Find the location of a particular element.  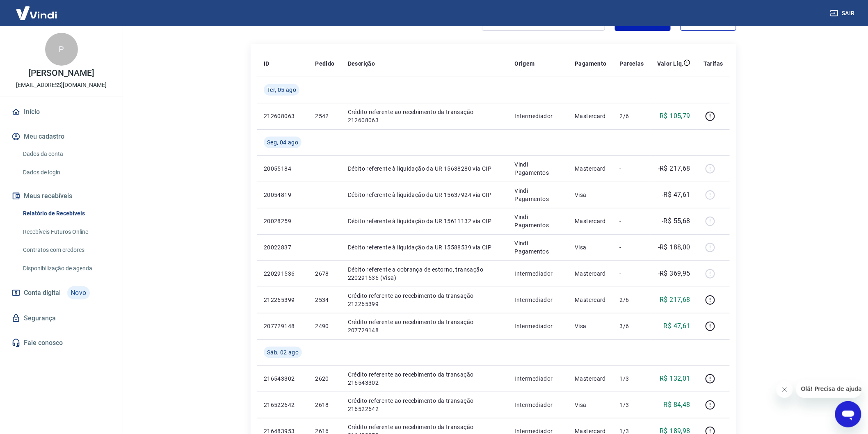

p: 216543302 is located at coordinates (283, 379).